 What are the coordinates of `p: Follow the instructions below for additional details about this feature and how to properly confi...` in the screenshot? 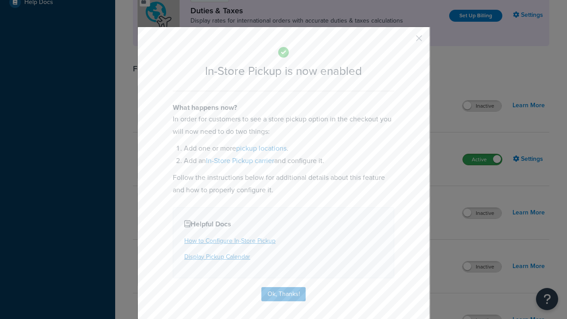 It's located at (284, 184).